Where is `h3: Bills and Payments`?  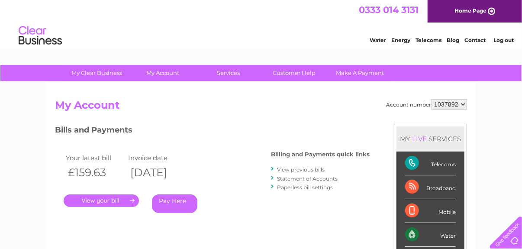 h3: Bills and Payments is located at coordinates (212, 131).